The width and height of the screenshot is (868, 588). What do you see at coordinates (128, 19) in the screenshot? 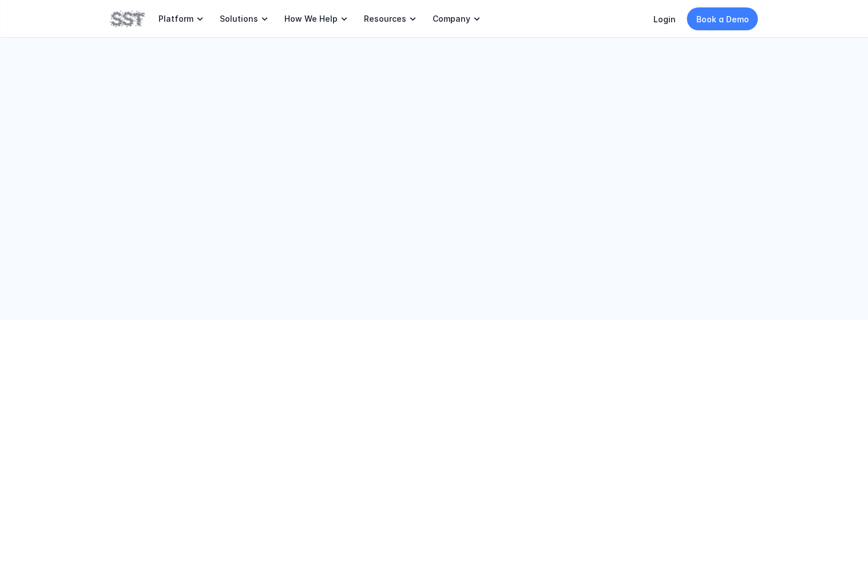
I see `img: SST logo` at bounding box center [128, 19].